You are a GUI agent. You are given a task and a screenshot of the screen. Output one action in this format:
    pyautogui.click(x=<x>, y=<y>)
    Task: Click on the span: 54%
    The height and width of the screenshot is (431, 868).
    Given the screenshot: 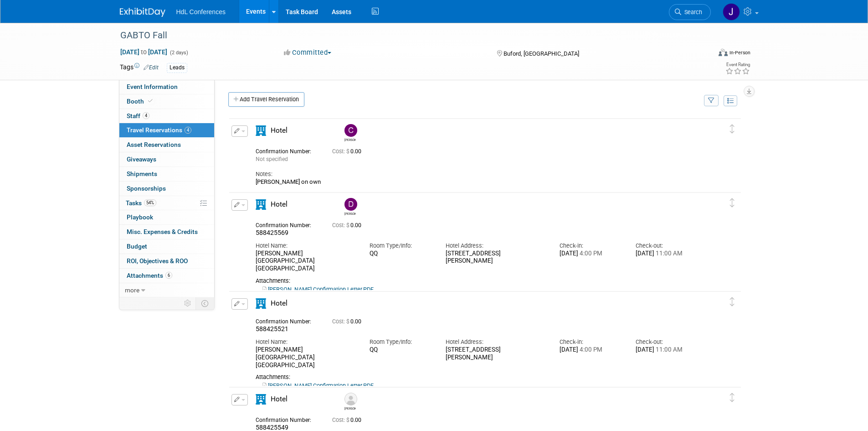 What is the action you would take?
    pyautogui.click(x=150, y=202)
    